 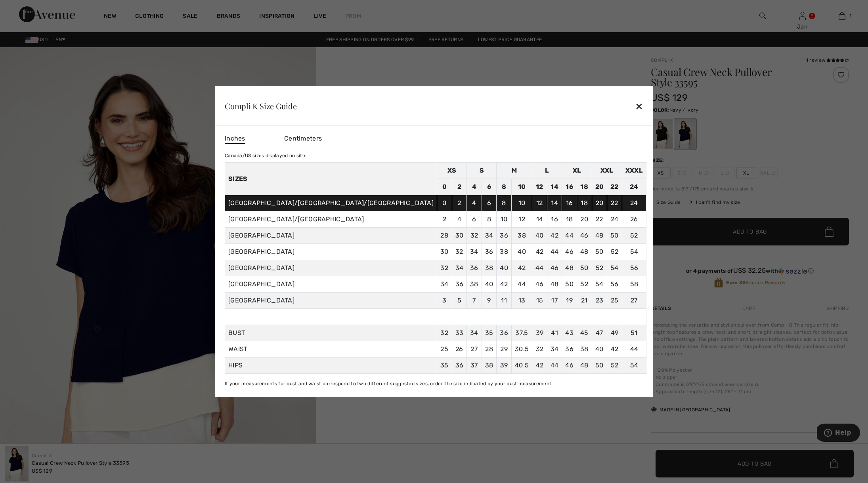 What do you see at coordinates (634, 332) in the screenshot?
I see `span: 51` at bounding box center [634, 332].